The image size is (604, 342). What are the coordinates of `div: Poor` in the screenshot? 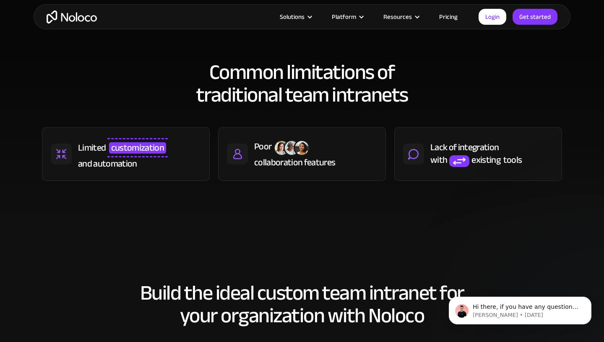 It's located at (263, 146).